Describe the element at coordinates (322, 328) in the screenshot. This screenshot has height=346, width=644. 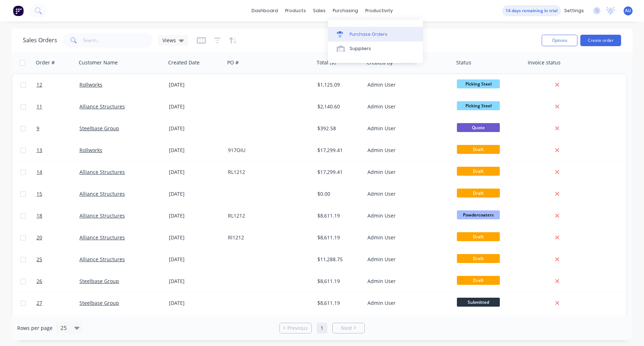
I see `ul: Pagination` at that location.